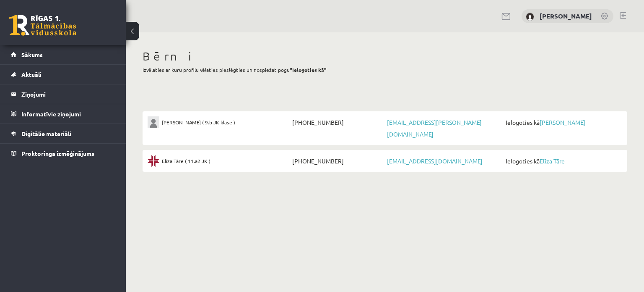 This screenshot has height=292, width=644. I want to click on a: Informatīvie ziņojumi, so click(63, 114).